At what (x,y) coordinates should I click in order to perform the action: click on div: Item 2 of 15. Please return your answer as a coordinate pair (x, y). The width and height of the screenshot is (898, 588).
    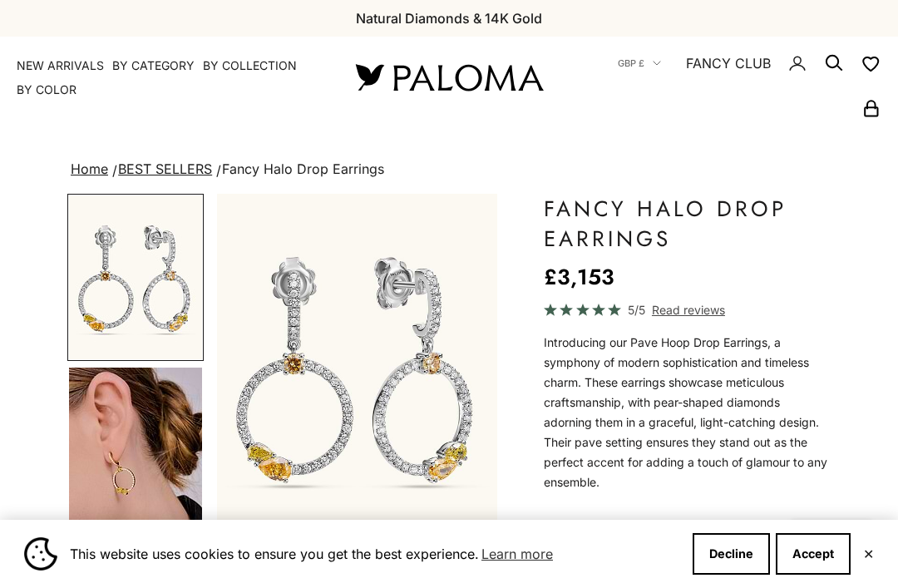
    Looking at the image, I should click on (357, 366).